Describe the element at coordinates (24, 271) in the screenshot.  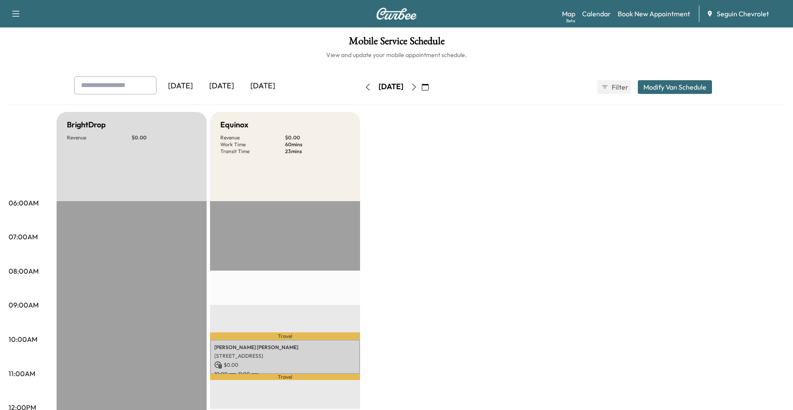
I see `p: 08:00AM` at that location.